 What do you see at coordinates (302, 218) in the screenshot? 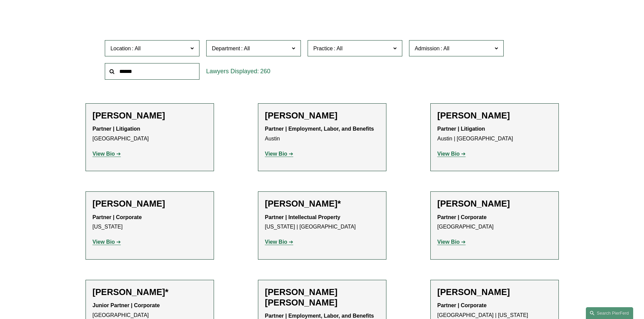
I see `strong: Partner | Intellectual Property` at bounding box center [302, 218].